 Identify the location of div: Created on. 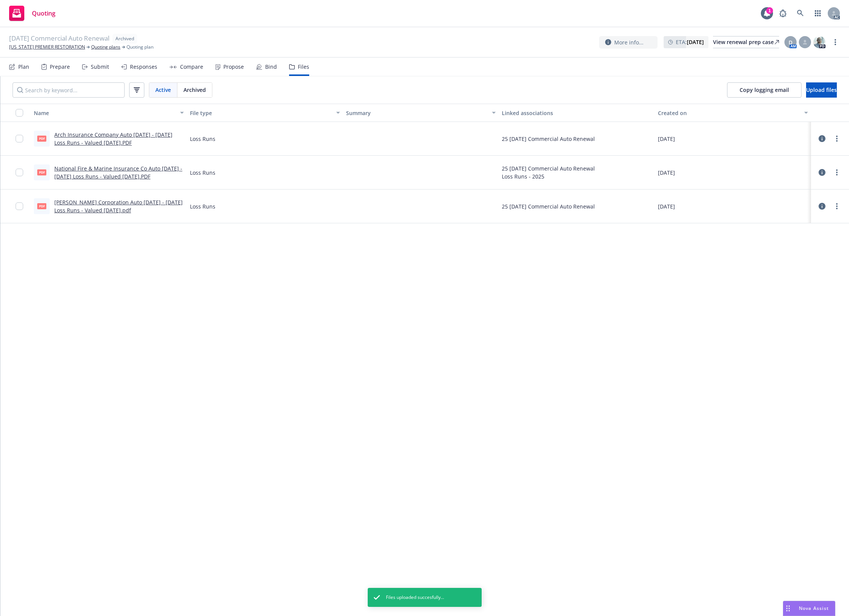
(728, 113).